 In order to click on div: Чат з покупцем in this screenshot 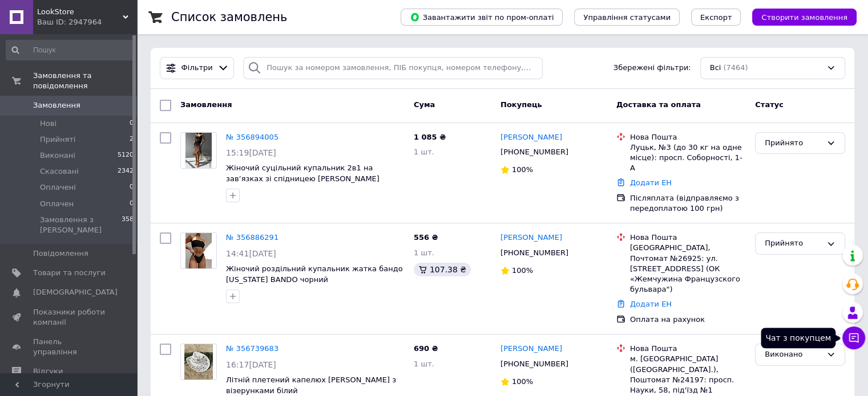, I will do `click(798, 338)`.